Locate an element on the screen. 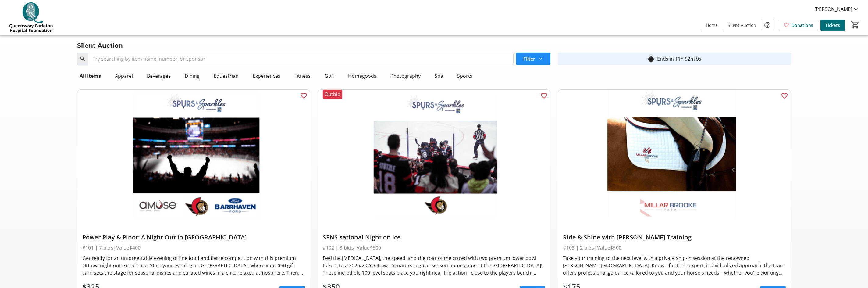 This screenshot has height=288, width=868. div: Beverages is located at coordinates (159, 76).